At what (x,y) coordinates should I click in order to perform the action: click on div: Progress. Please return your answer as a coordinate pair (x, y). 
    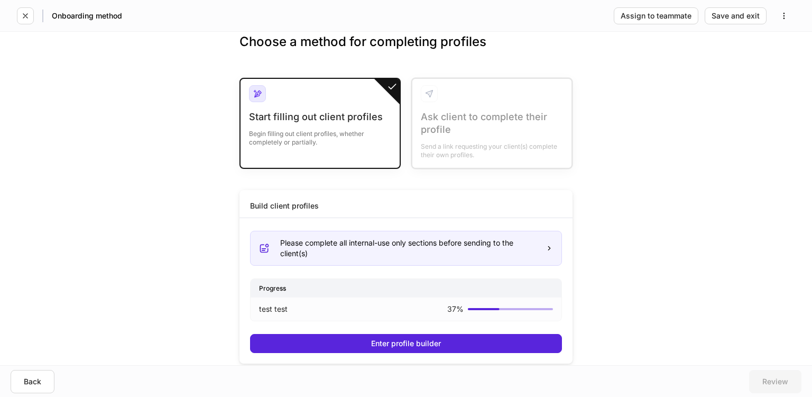
    Looking at the image, I should click on (406, 288).